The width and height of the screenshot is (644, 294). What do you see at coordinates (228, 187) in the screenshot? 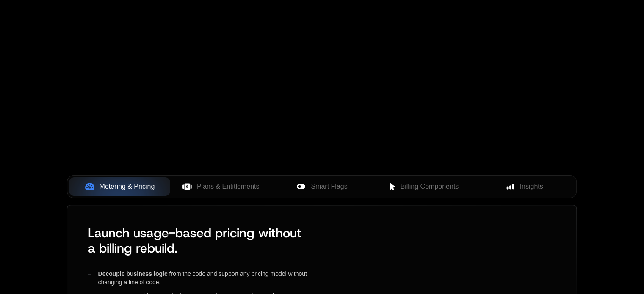
I see `span: Plans & Entitlements` at bounding box center [228, 187].